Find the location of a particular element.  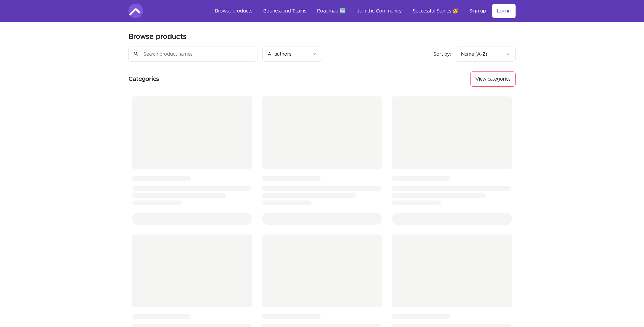

input: Search product names is located at coordinates (193, 54).